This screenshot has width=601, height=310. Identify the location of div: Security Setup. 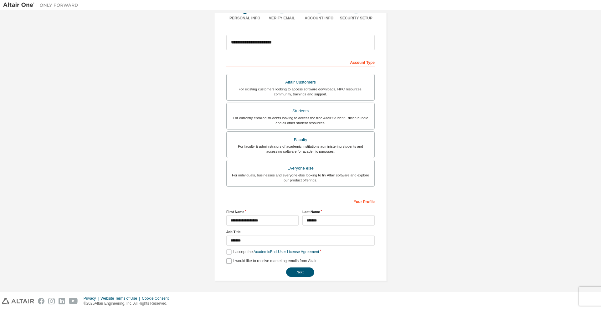
(356, 18).